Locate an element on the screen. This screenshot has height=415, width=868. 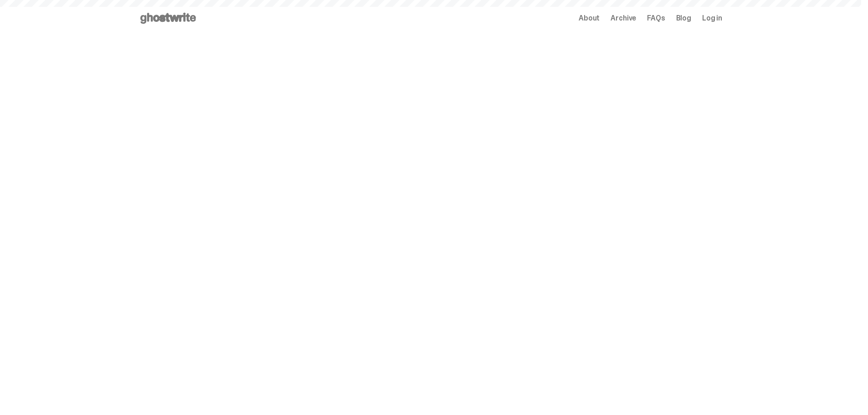
a: Archive is located at coordinates (623, 18).